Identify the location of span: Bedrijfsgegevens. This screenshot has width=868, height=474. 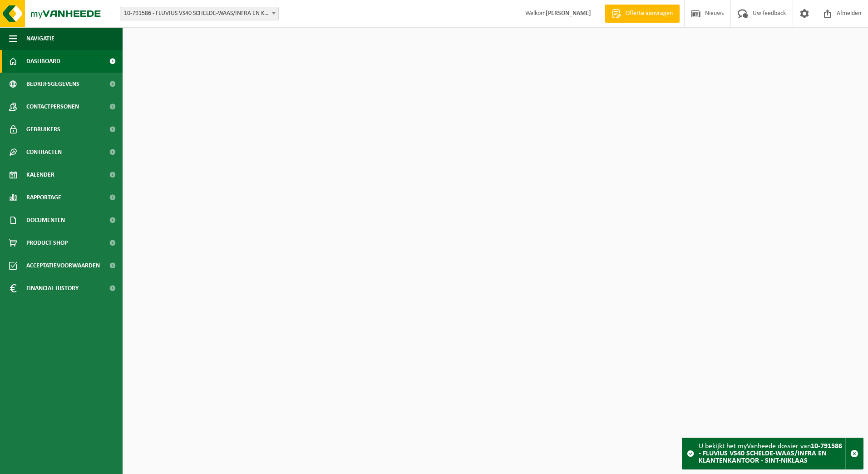
(53, 84).